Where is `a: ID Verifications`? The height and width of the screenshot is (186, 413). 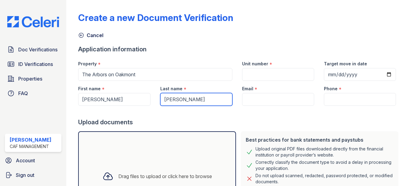 a: ID Verifications is located at coordinates (33, 64).